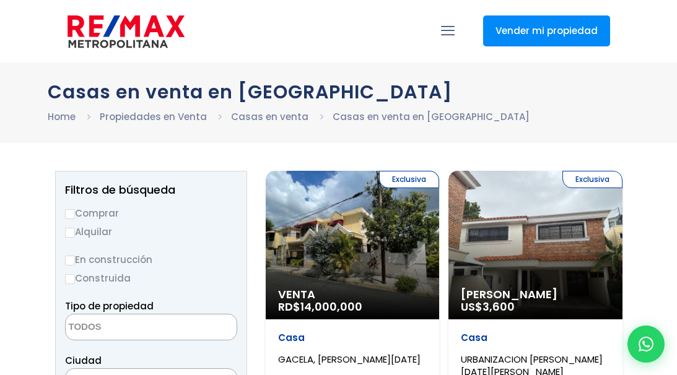 The image size is (677, 375). What do you see at coordinates (151, 190) in the screenshot?
I see `h2: Filtros de búsqueda` at bounding box center [151, 190].